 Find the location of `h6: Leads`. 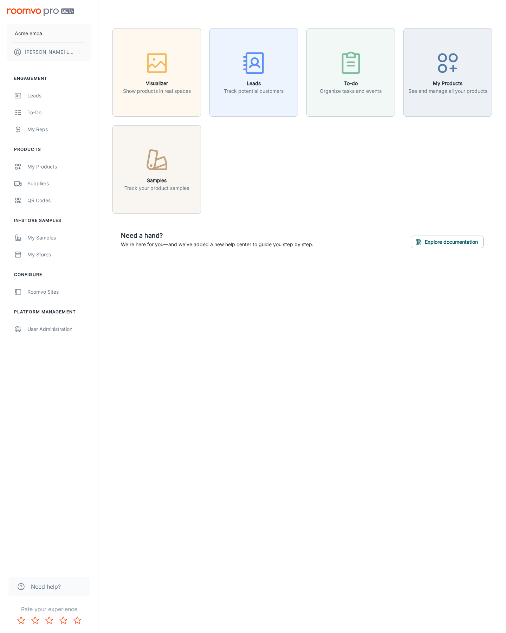

h6: Leads is located at coordinates (254, 83).